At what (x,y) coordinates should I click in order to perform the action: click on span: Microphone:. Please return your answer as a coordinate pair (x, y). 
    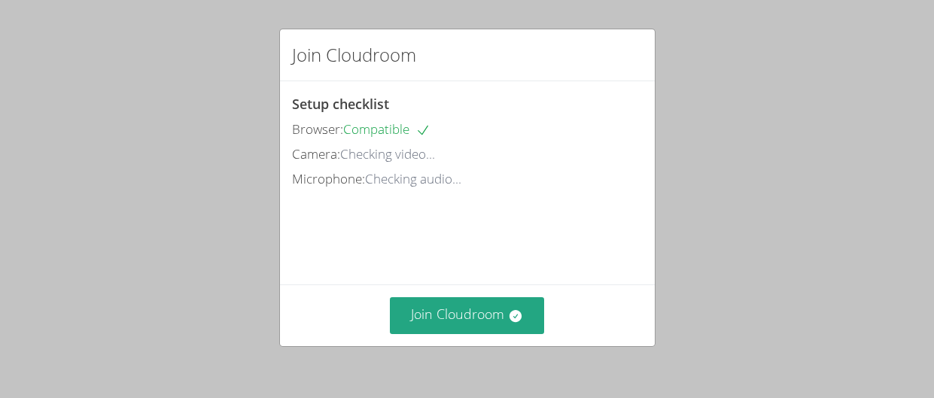
    Looking at the image, I should click on (328, 178).